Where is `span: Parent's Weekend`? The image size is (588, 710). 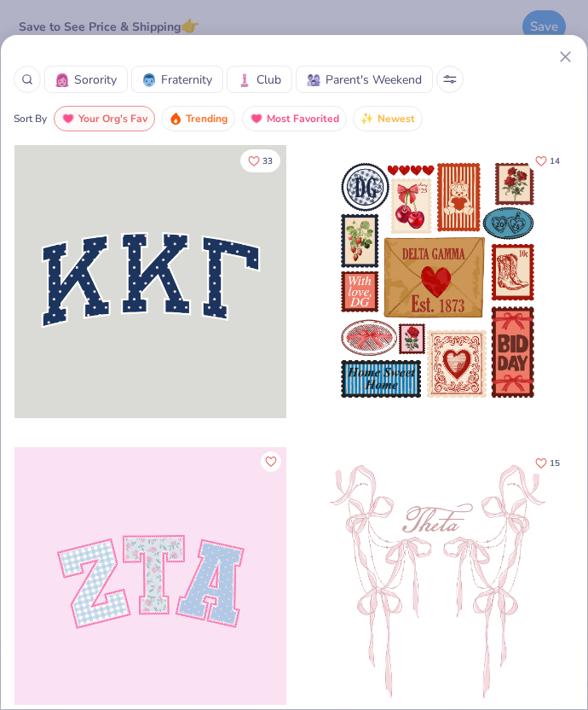 span: Parent's Weekend is located at coordinates (374, 79).